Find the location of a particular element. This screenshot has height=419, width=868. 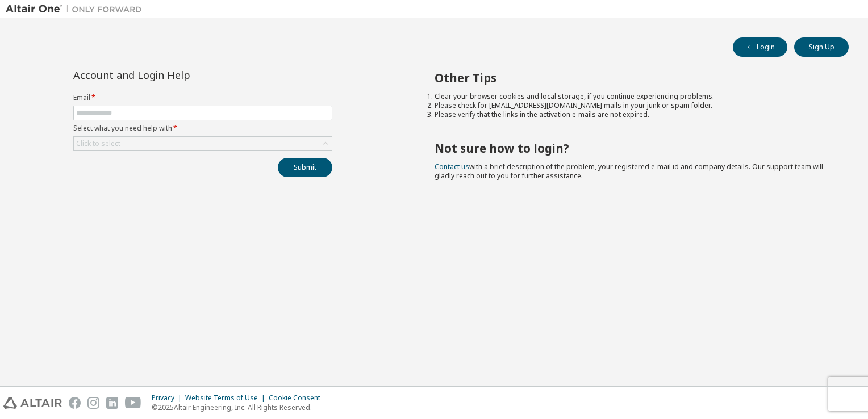

div: Cookie Consent is located at coordinates (298, 398).